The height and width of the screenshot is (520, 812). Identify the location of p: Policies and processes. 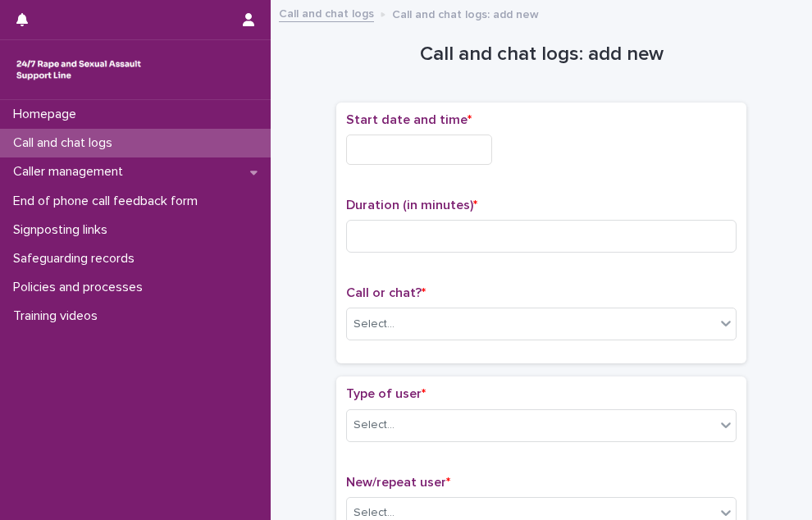
(81, 287).